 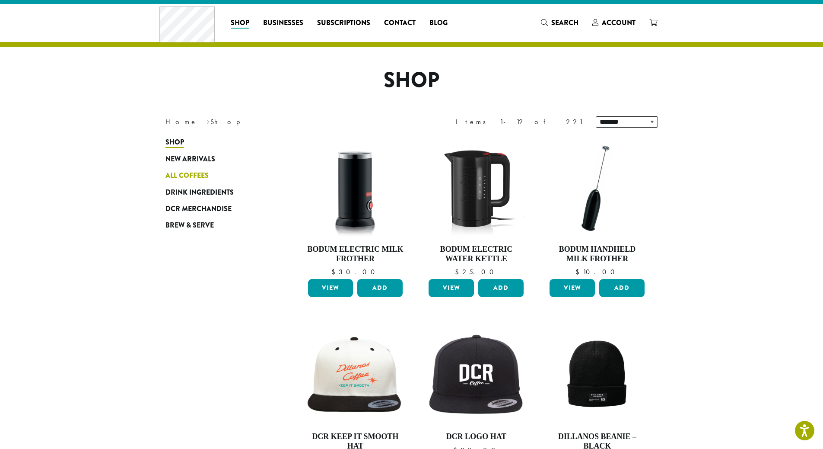 What do you see at coordinates (356, 254) in the screenshot?
I see `h4: Bodum Electric Milk Frother` at bounding box center [356, 254].